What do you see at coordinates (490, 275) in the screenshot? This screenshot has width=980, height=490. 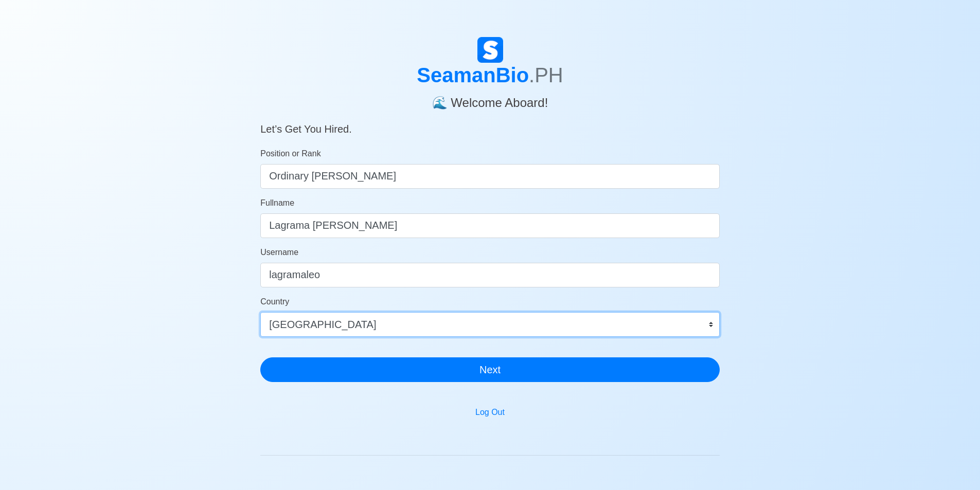 I see `input: Ex. donaldcris` at bounding box center [490, 275].